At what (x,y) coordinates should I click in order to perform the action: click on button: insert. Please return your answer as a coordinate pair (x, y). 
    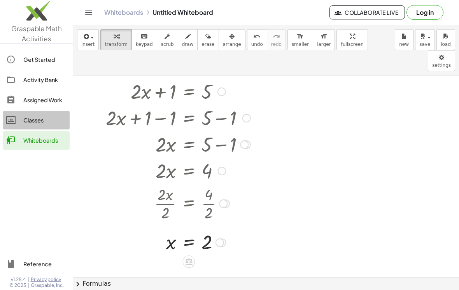
    Looking at the image, I should click on (88, 40).